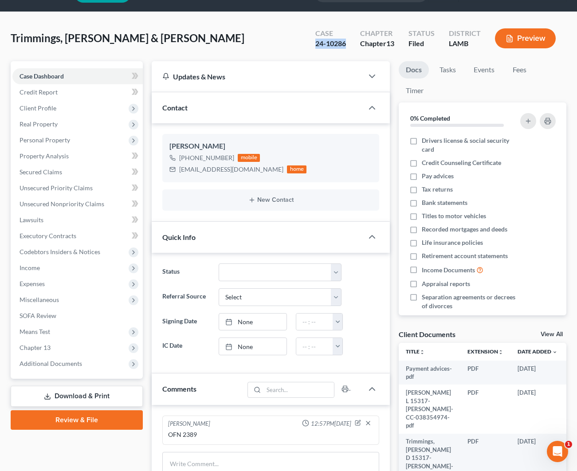 This screenshot has width=577, height=471. Describe the element at coordinates (429, 372) in the screenshot. I see `td: Payment advices-pdf` at that location.